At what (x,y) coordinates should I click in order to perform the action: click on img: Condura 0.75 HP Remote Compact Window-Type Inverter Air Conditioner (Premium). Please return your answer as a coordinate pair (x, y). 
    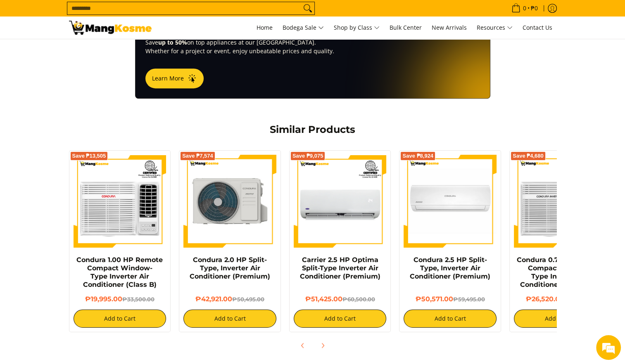
    Looking at the image, I should click on (560, 201).